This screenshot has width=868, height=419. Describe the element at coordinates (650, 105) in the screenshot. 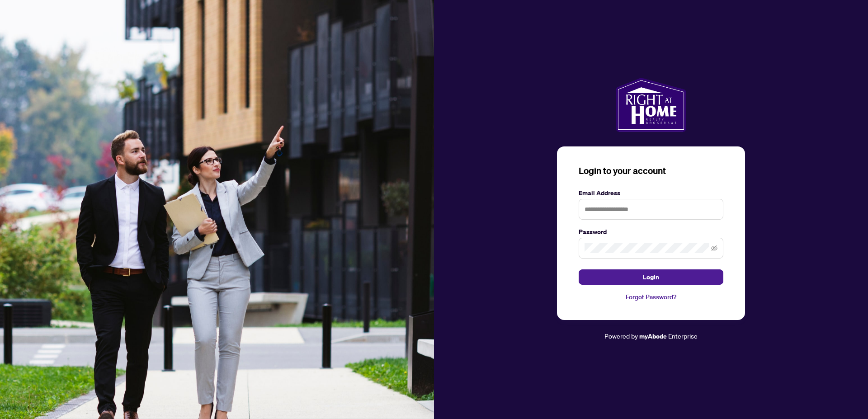

I see `img: ma-logo` at that location.